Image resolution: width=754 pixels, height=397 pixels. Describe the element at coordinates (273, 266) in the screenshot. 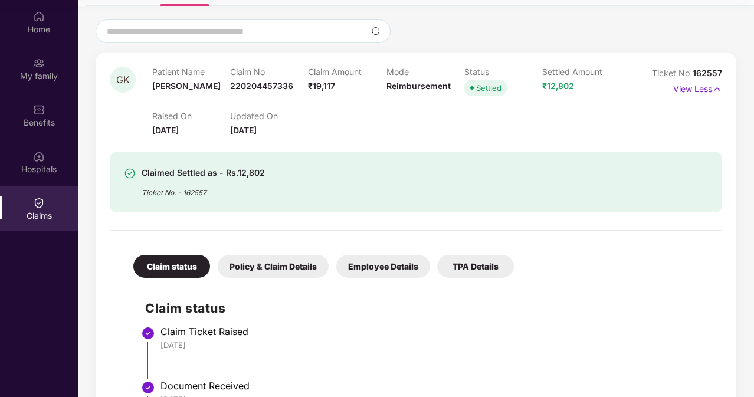

I see `div: Policy & Claim Details` at that location.